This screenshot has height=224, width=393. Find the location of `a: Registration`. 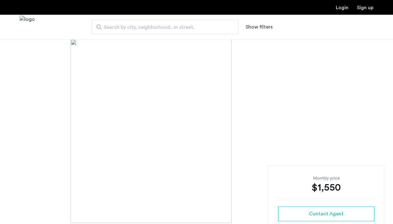

a: Registration is located at coordinates (366, 8).